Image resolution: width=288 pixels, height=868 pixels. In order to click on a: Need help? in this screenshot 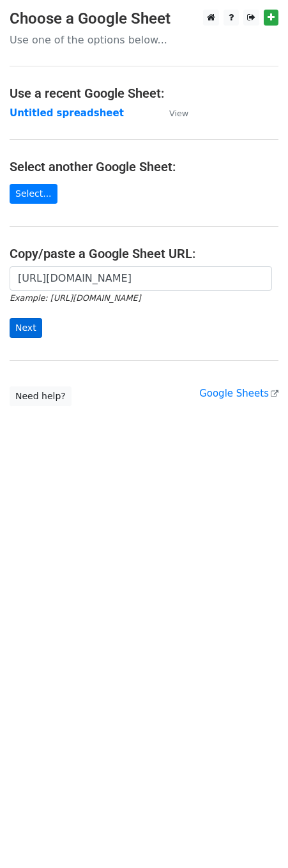, I will do `click(40, 396)`.